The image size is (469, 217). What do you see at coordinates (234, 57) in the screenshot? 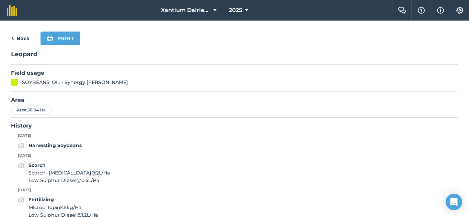
I see `h1: Leopard` at bounding box center [234, 57].